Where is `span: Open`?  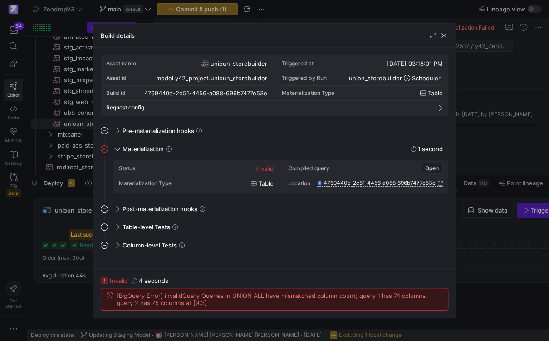 span: Open is located at coordinates (432, 168).